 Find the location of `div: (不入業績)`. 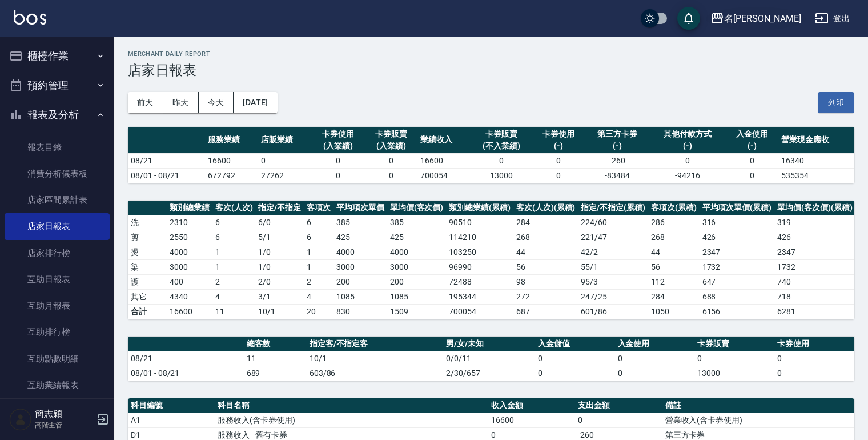

div: (不入業績) is located at coordinates (502, 146).